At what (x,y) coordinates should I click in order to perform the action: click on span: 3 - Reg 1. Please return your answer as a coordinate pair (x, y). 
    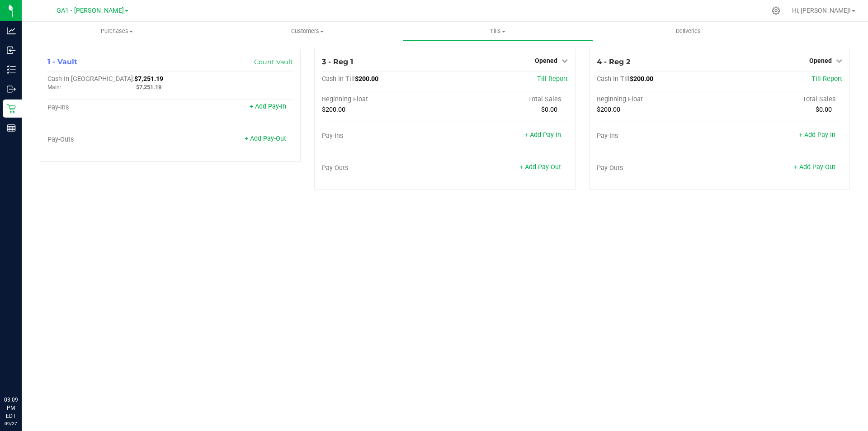
    Looking at the image, I should click on (337, 62).